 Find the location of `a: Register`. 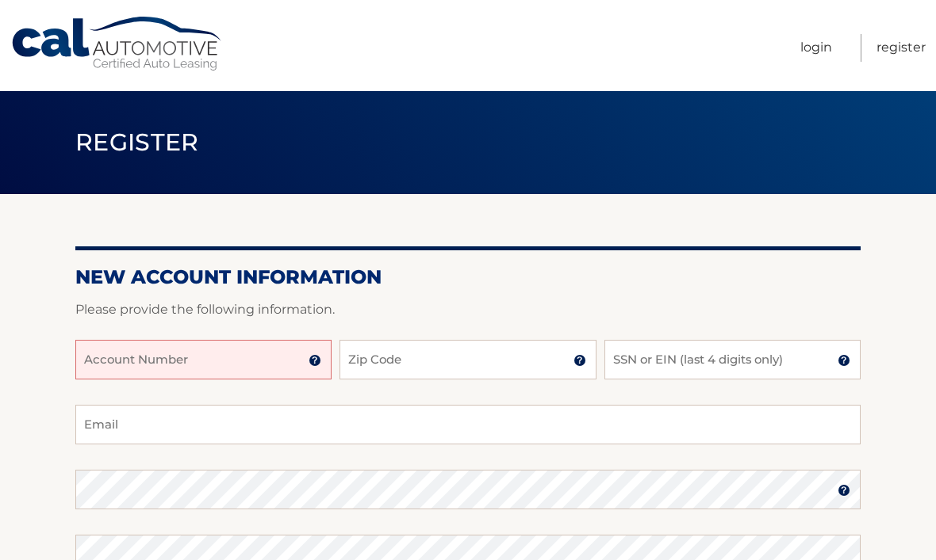

a: Register is located at coordinates (901, 47).